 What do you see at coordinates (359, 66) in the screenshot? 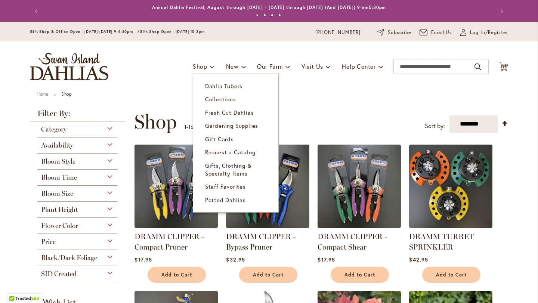
I see `span: Help Center` at bounding box center [359, 66].